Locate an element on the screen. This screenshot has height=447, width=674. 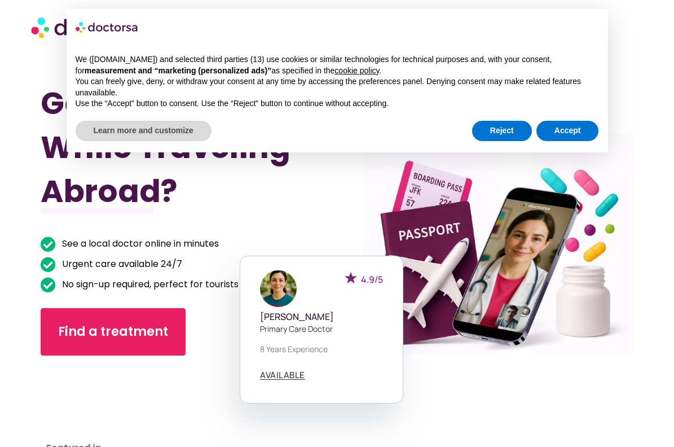
strong: measurement and “marketing (personalized ads)” is located at coordinates (178, 70).